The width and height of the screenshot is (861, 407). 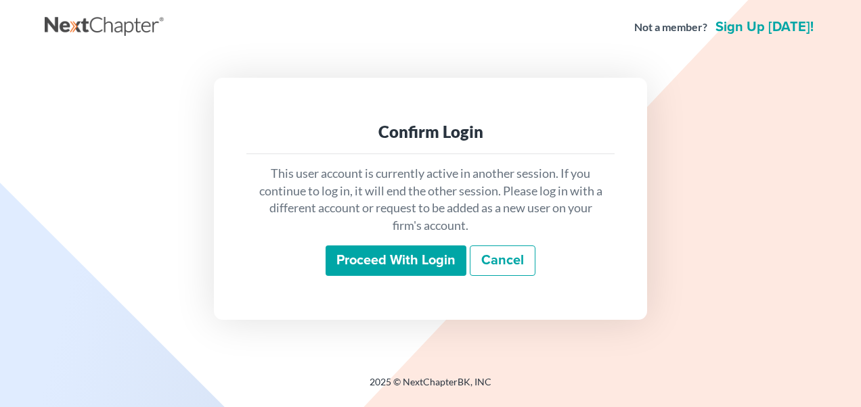 What do you see at coordinates (430, 200) in the screenshot?
I see `p: This user account is currently active in another session. If you continue to log in, it will end ...` at bounding box center [430, 200].